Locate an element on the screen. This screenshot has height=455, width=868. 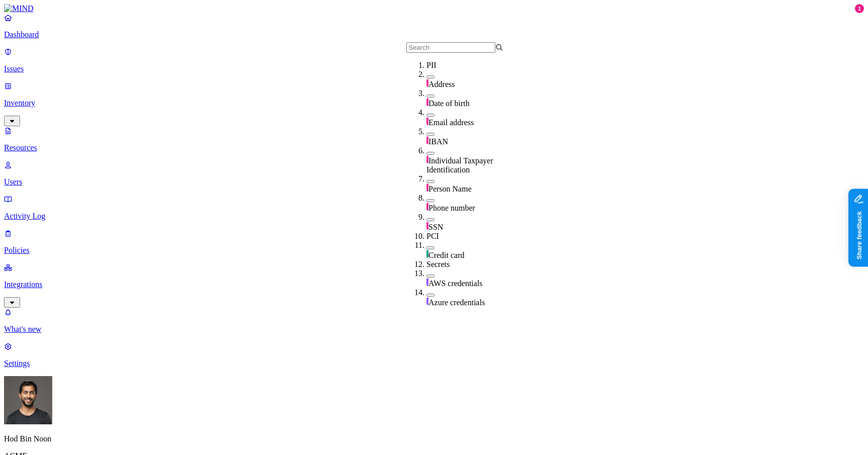
div: PII is located at coordinates (475, 66).